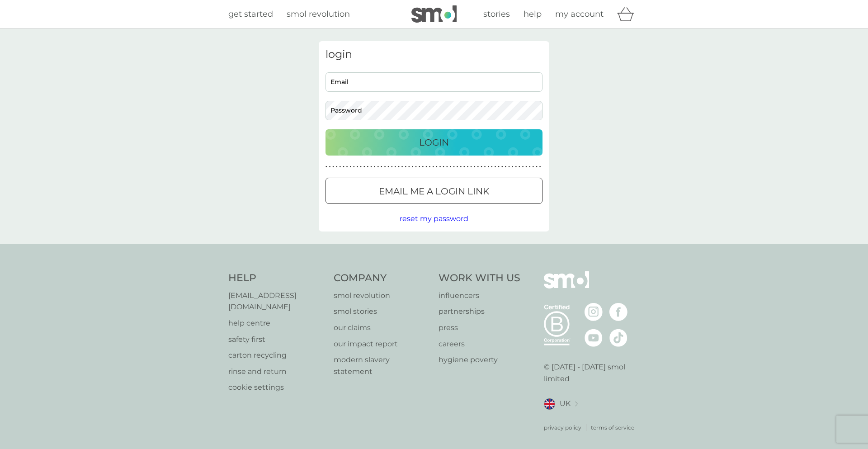  What do you see at coordinates (479, 296) in the screenshot?
I see `p: influencers` at bounding box center [479, 296].